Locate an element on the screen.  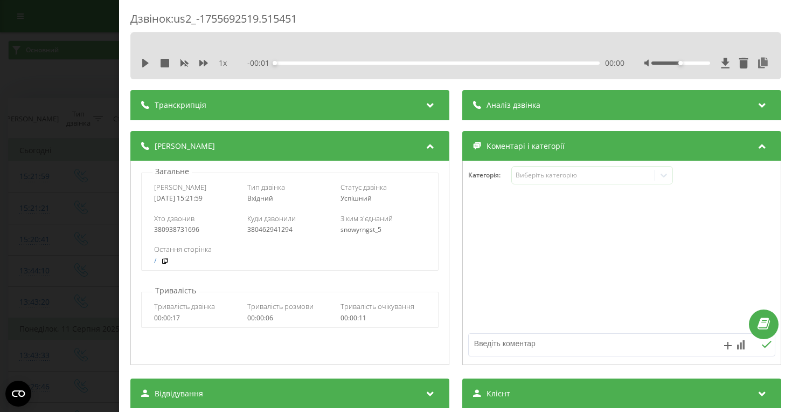
div: 00:00:11 is located at coordinates (383, 318).